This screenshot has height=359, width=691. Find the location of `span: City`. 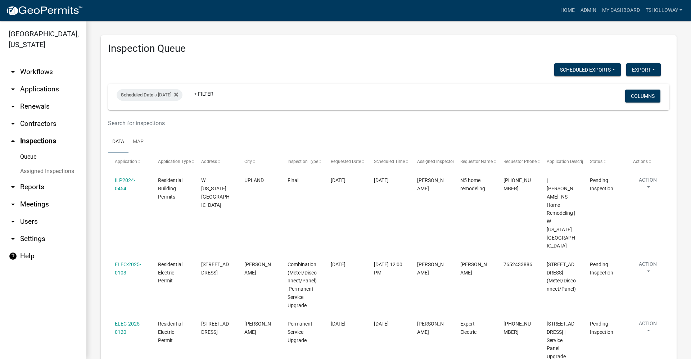

span: City is located at coordinates (248, 162).